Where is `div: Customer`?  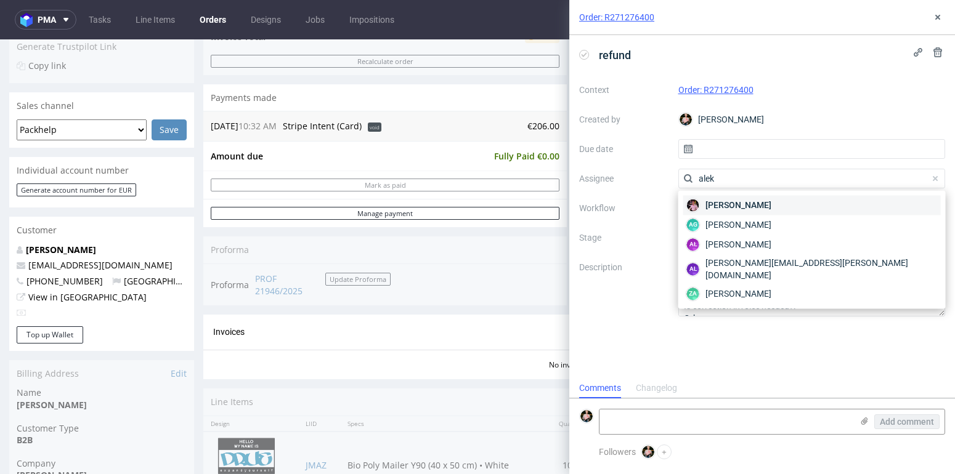 div: Customer is located at coordinates (102, 191).